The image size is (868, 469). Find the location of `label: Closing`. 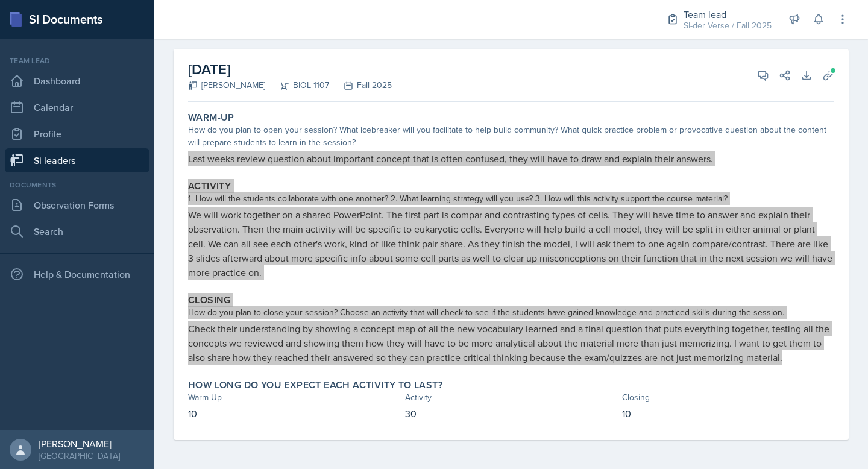

label: Closing is located at coordinates (209, 300).